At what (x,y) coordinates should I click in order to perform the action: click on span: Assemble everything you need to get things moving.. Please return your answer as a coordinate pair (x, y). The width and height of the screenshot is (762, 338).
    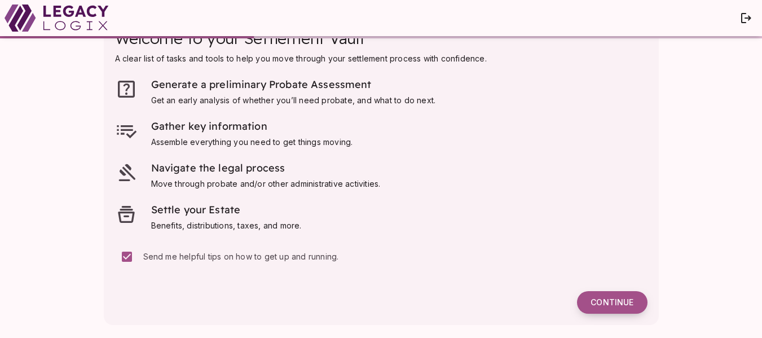
    Looking at the image, I should click on (252, 142).